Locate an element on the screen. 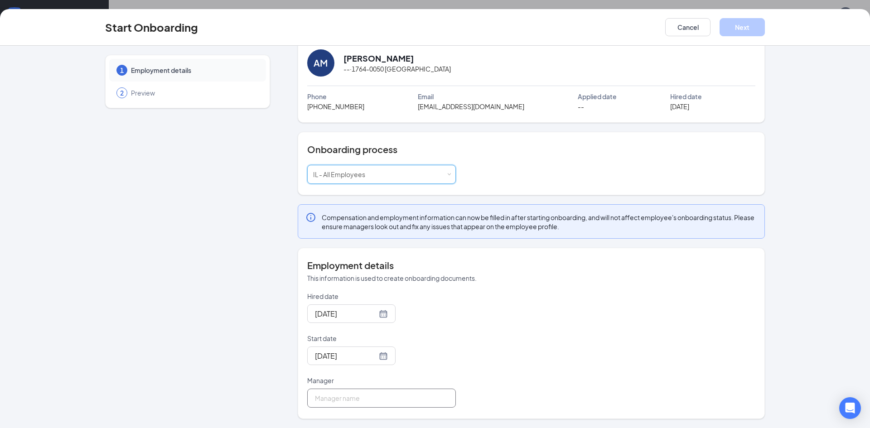 The height and width of the screenshot is (428, 870). p: Hired date is located at coordinates (382, 296).